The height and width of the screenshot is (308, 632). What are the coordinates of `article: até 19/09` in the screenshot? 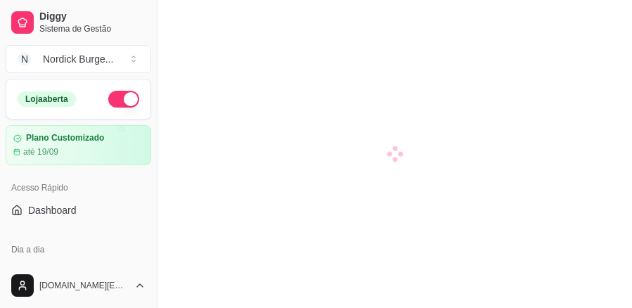 It's located at (41, 152).